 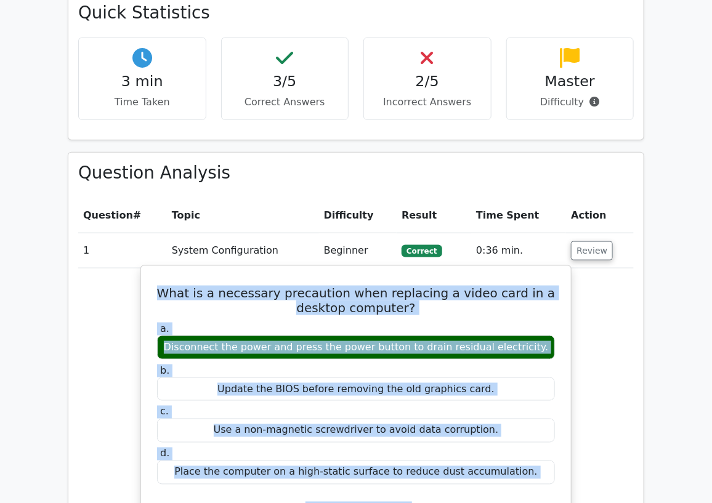 I want to click on td: 0:36 min., so click(x=518, y=251).